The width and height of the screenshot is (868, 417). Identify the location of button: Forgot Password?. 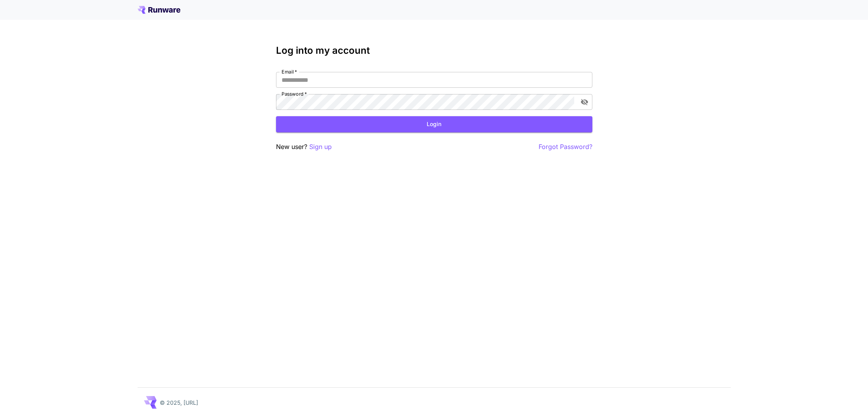
(566, 146).